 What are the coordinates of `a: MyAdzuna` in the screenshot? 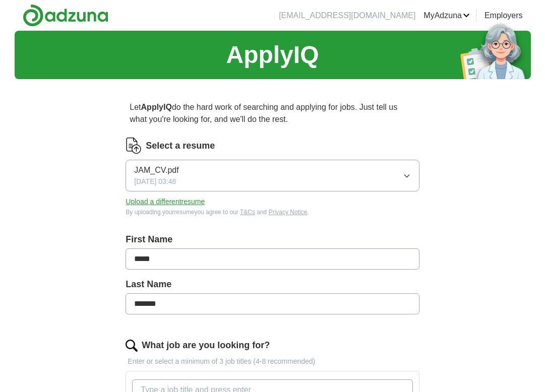 It's located at (447, 16).